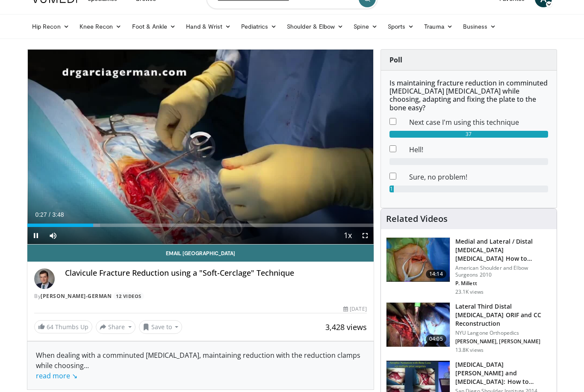  What do you see at coordinates (50, 327) in the screenshot?
I see `span: 64` at bounding box center [50, 327].